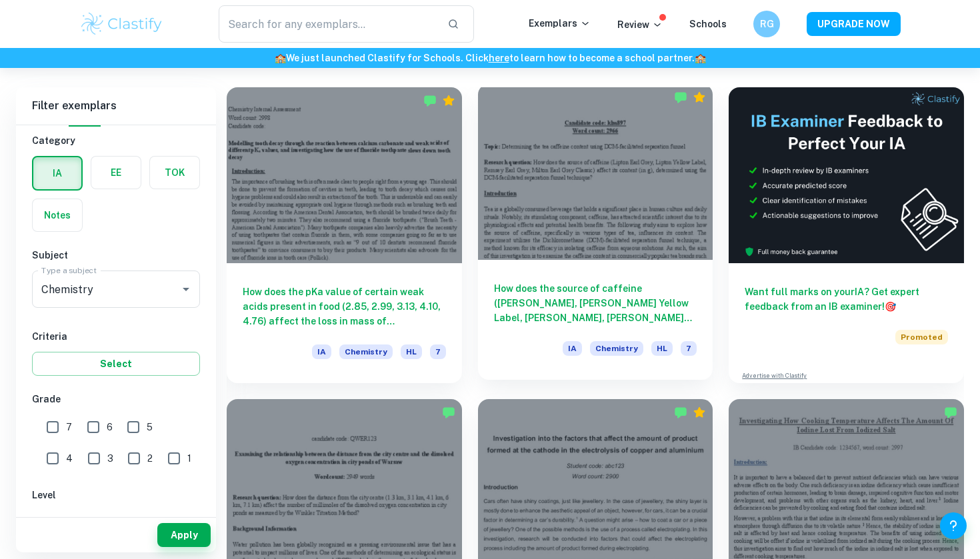 This screenshot has height=559, width=980. I want to click on button: IA, so click(57, 173).